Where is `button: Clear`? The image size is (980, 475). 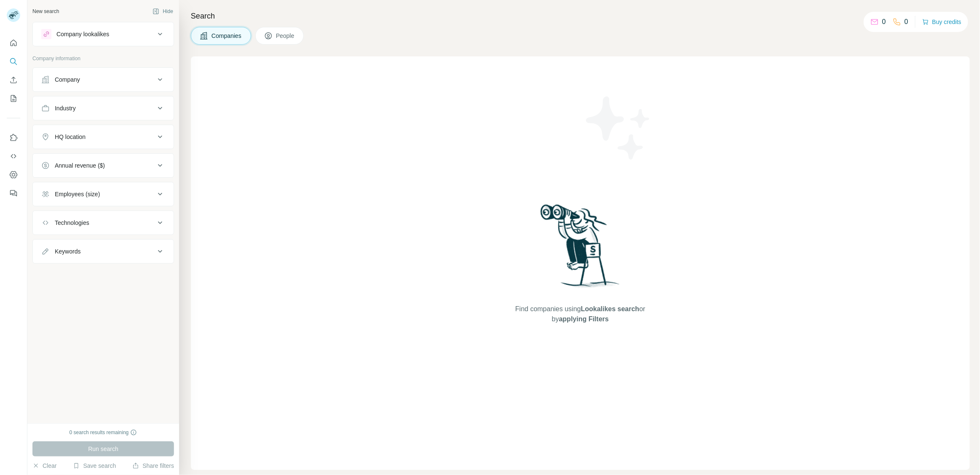
button: Clear is located at coordinates (44, 466).